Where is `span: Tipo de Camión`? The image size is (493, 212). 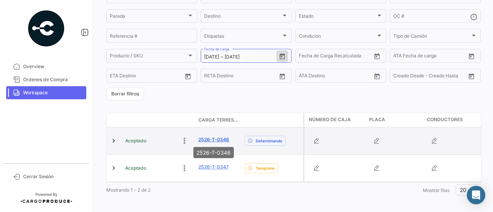 span: Tipo de Camión is located at coordinates (432, 37).